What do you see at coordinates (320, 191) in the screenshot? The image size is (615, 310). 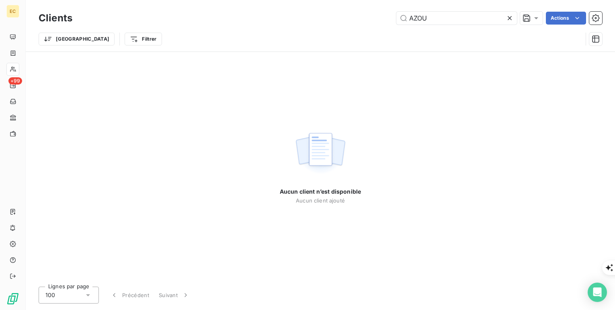 I see `span: Aucun client n’est disponible` at bounding box center [320, 191].